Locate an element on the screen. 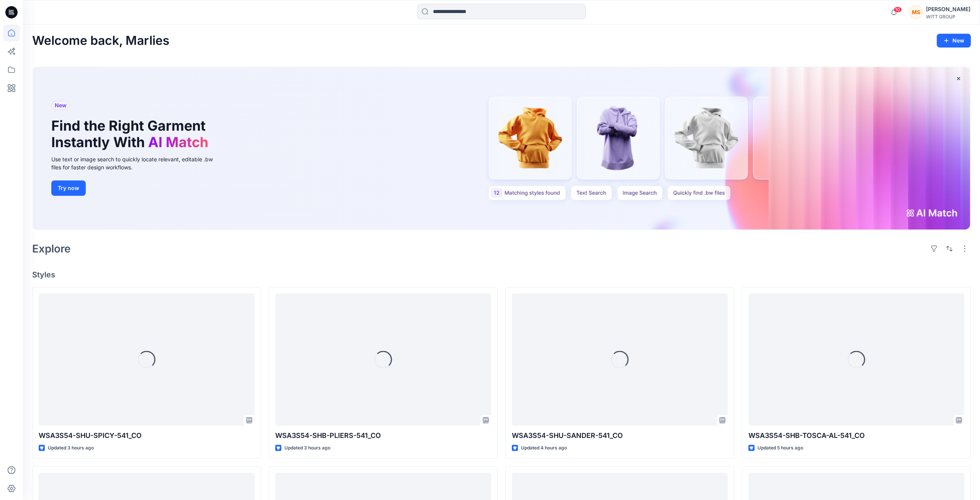 This screenshot has width=980, height=500. p: WSA3S54-SHU-SANDER-541_CO is located at coordinates (620, 435).